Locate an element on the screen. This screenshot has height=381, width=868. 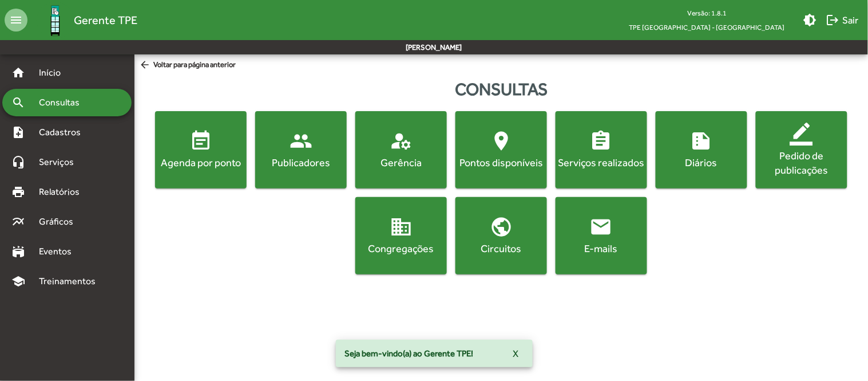
span: Gráficos is located at coordinates (60, 222).